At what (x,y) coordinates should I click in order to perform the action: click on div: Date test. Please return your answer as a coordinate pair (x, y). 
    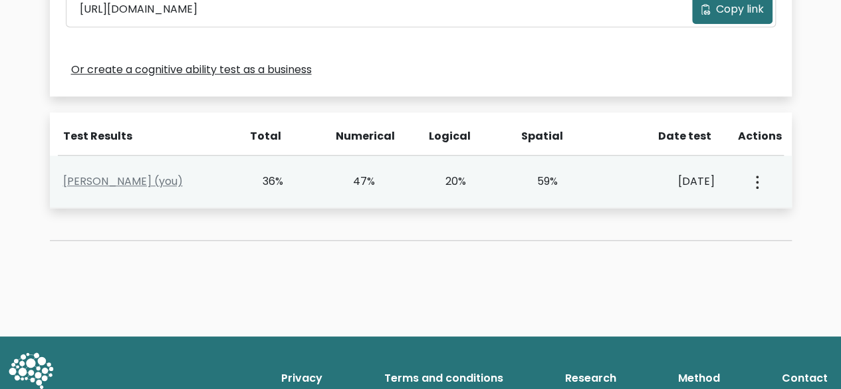
    Looking at the image, I should click on (668, 136).